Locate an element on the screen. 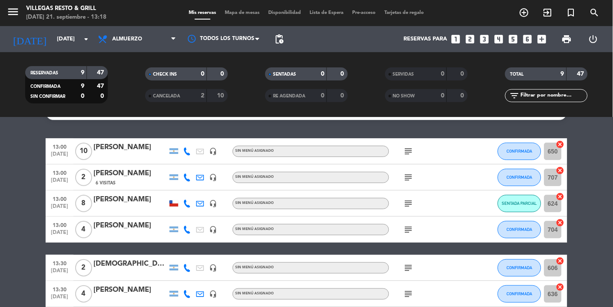 Image resolution: width=613 pixels, height=307 pixels. i: filter_list is located at coordinates (514, 96).